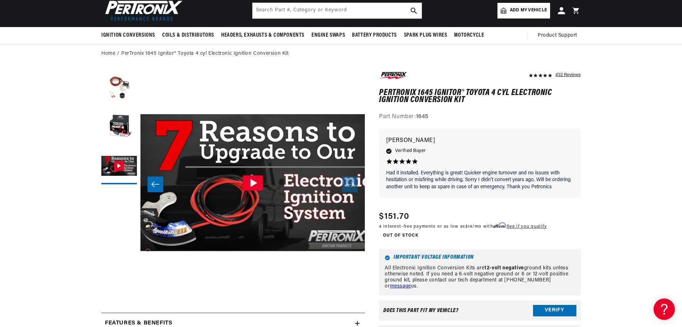  What do you see at coordinates (480, 117) in the screenshot?
I see `div: Part Number:` at bounding box center [480, 117].